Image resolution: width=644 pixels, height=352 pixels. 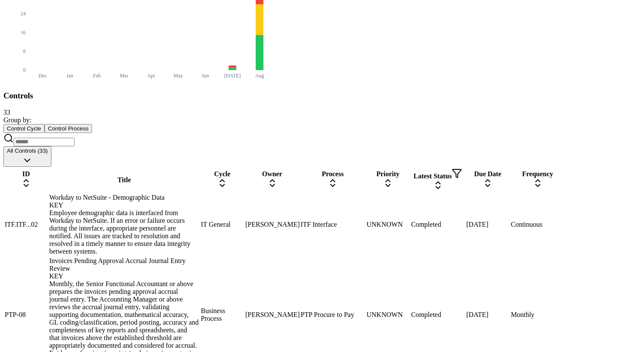 What do you see at coordinates (7, 112) in the screenshot?
I see `span: 33` at bounding box center [7, 112].